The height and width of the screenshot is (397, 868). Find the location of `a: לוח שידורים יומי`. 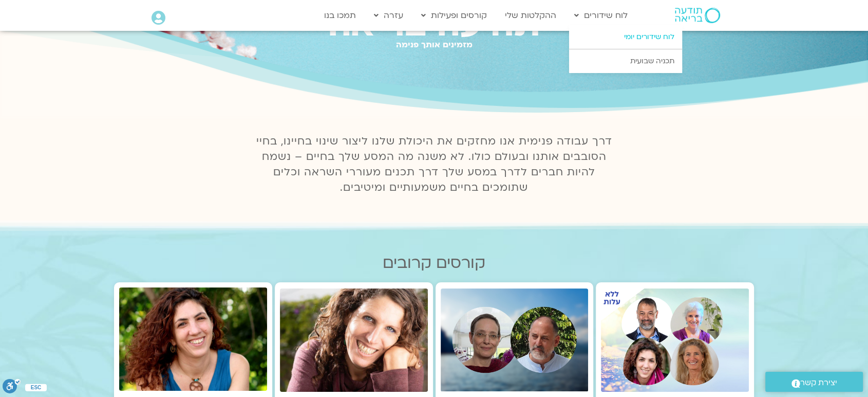

a: לוח שידורים יומי is located at coordinates (626, 37).